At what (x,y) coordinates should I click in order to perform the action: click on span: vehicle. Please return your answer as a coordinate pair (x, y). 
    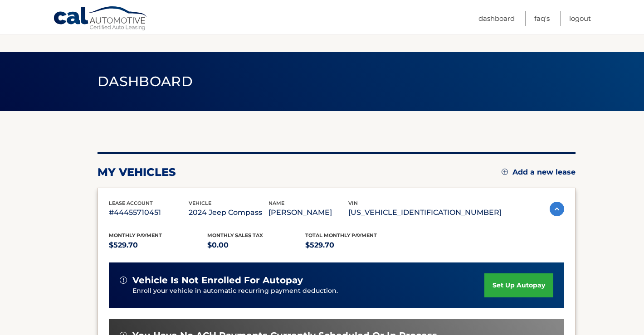
    Looking at the image, I should click on (200, 203).